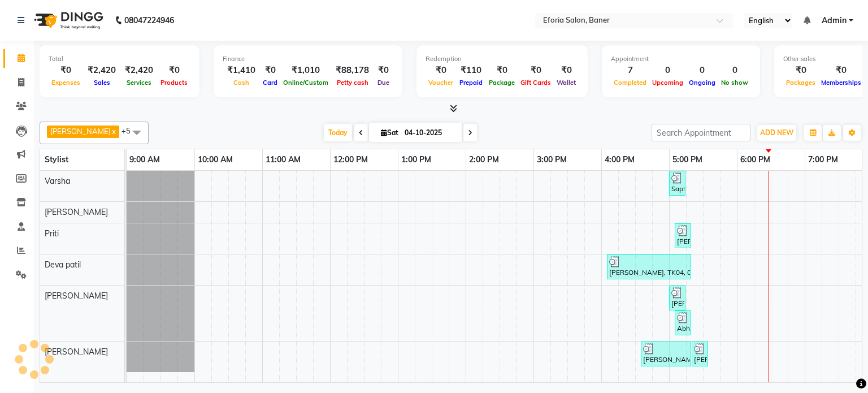 This screenshot has height=393, width=868. I want to click on span: Packages, so click(801, 82).